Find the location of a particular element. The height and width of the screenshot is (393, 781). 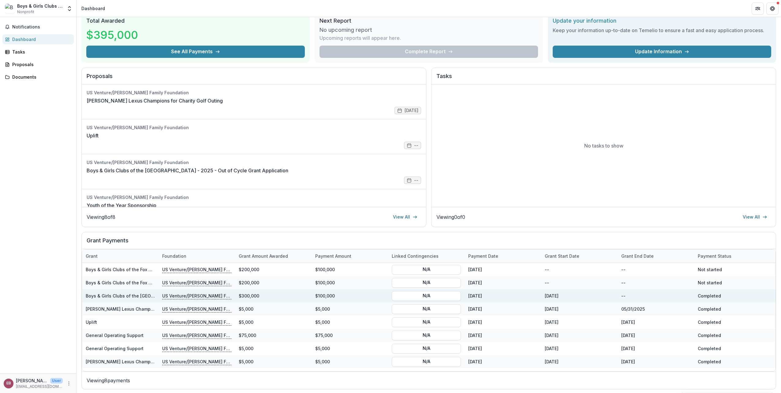

h3: Keep your information up-to-date on Temelio to ensure a fast and easy application process. is located at coordinates (662, 30).